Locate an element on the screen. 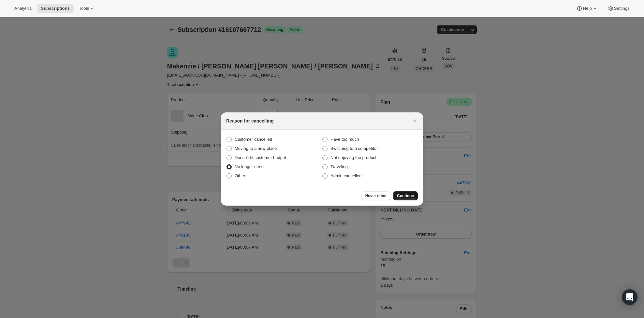 This screenshot has height=318, width=644. span: Help is located at coordinates (587, 9).